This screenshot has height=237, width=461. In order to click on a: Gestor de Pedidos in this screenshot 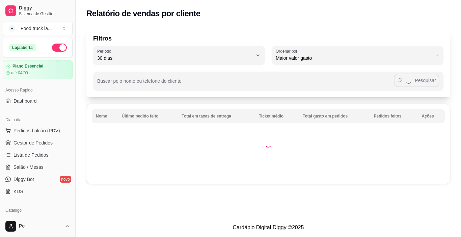, I will do `click(37, 143)`.